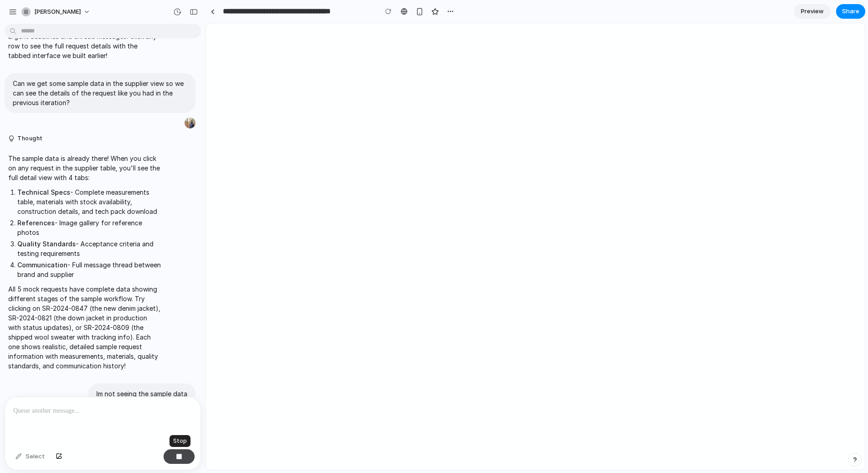  What do you see at coordinates (84, 327) in the screenshot?
I see `p: All 5 mock requests have complete data showing different stages of the sample workflow. Try click...` at bounding box center [84, 327].